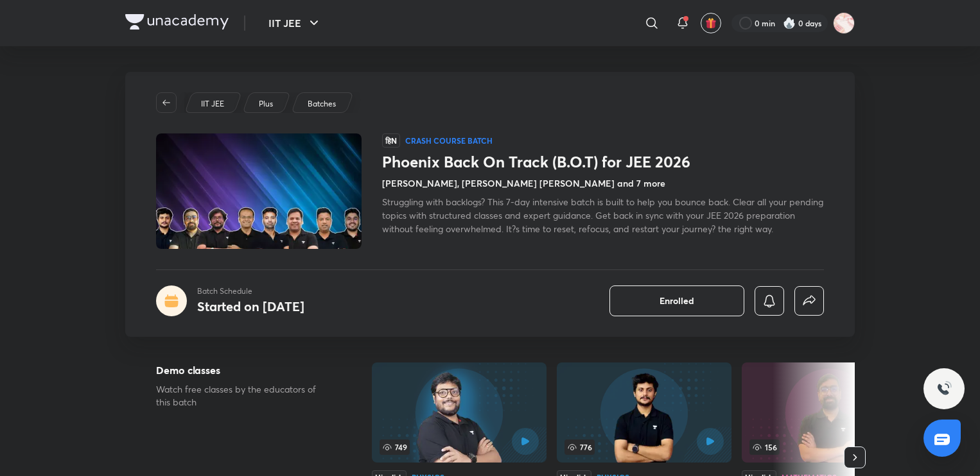 This screenshot has width=980, height=476. I want to click on a: IIT JEE, so click(212, 104).